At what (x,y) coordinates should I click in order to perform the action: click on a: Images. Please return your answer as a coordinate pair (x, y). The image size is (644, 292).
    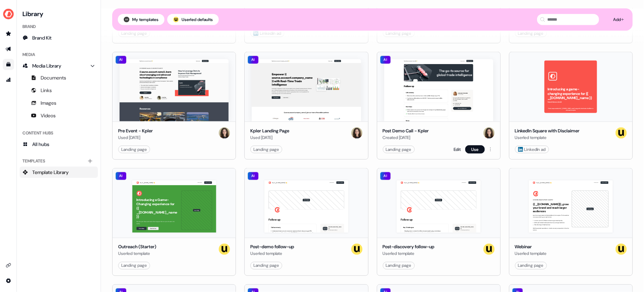
    Looking at the image, I should click on (59, 103).